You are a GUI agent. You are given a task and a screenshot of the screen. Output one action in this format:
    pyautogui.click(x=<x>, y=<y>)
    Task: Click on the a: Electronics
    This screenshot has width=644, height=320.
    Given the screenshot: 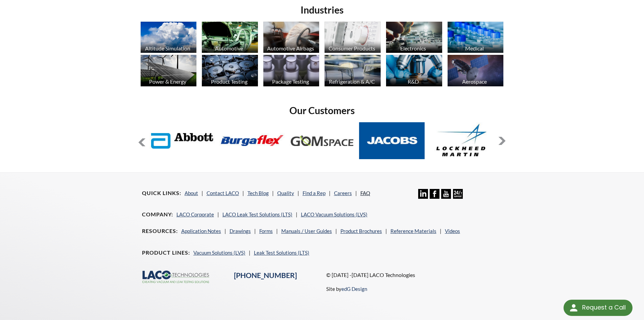 What is the action you would take?
    pyautogui.click(x=414, y=38)
    